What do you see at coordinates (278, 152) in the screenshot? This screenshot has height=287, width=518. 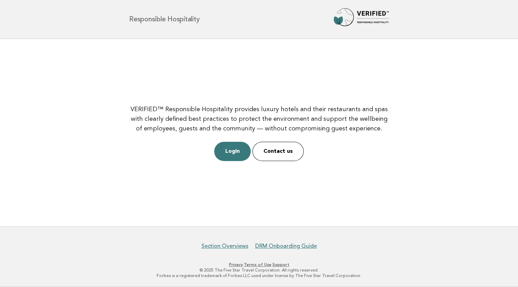 I see `a: Contact us` at bounding box center [278, 152].